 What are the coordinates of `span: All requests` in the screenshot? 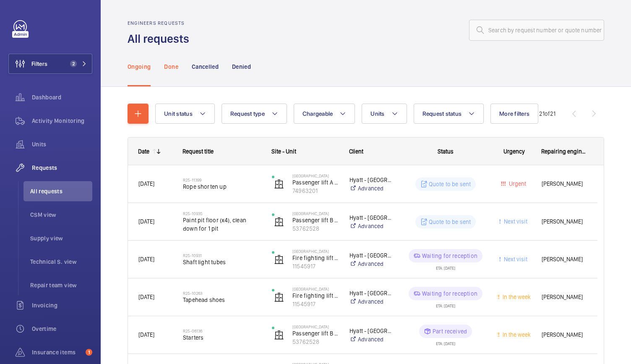 It's located at (61, 192).